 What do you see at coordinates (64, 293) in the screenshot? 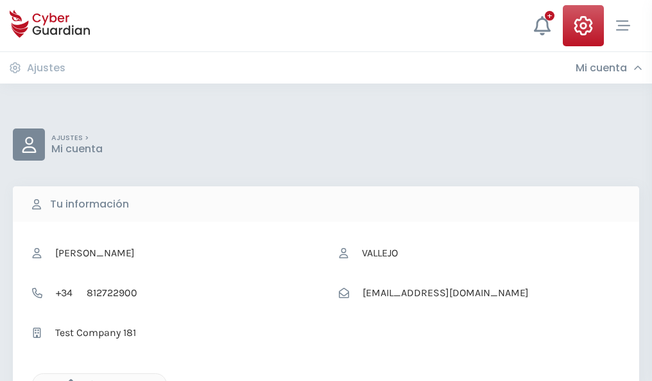
I see `span: +34` at bounding box center [64, 293].